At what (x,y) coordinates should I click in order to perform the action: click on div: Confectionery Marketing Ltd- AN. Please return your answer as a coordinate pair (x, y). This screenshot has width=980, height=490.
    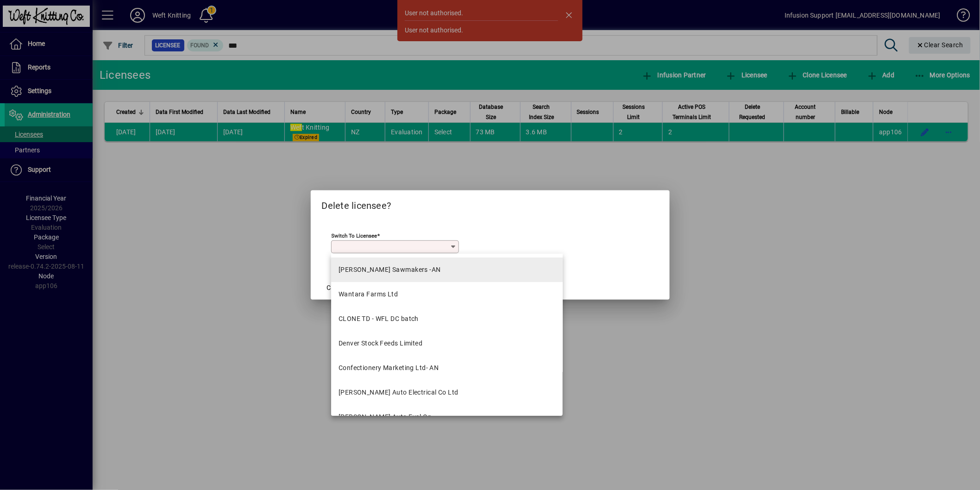
    Looking at the image, I should click on (389, 367).